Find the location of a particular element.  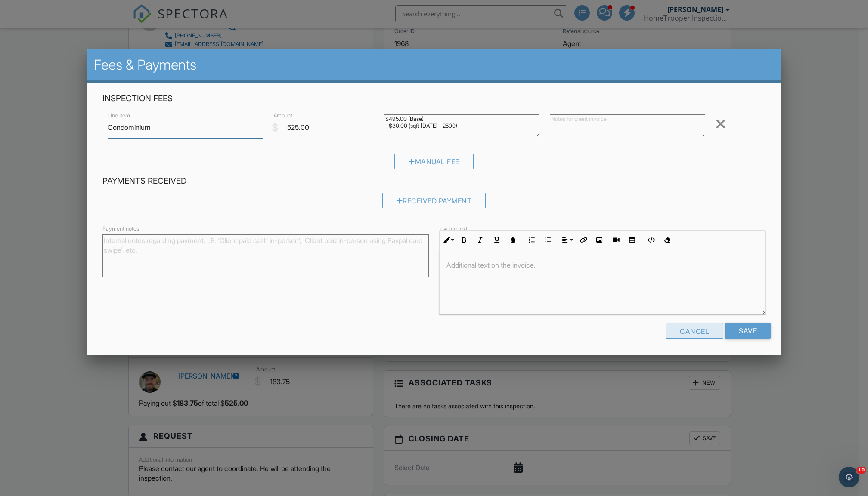

button: Ordered List is located at coordinates (532, 240).